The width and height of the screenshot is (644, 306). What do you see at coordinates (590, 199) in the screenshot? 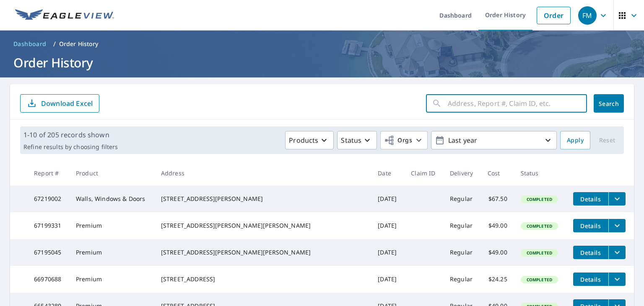
I see `button: detailsBtn-67219002` at bounding box center [590, 199].